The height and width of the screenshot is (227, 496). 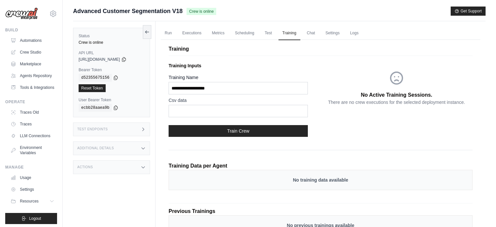 What do you see at coordinates (112, 36) in the screenshot?
I see `label: Status` at bounding box center [112, 36].